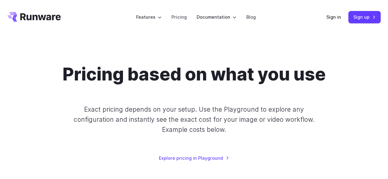 The height and width of the screenshot is (179, 388). What do you see at coordinates (34, 17) in the screenshot?
I see `a: Go to /` at bounding box center [34, 17].